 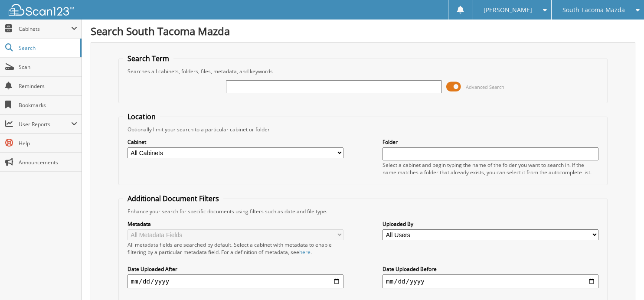 What do you see at coordinates (485, 87) in the screenshot?
I see `span: Advanced Search` at bounding box center [485, 87].